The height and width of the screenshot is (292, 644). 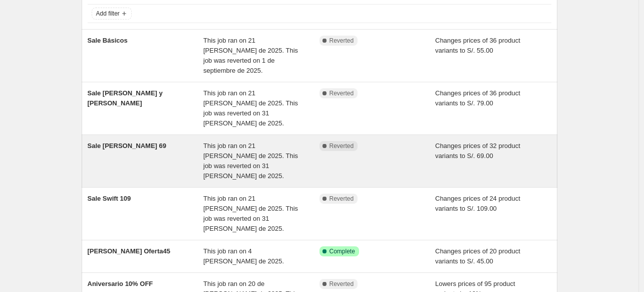 I want to click on span: Add filter, so click(x=108, y=13).